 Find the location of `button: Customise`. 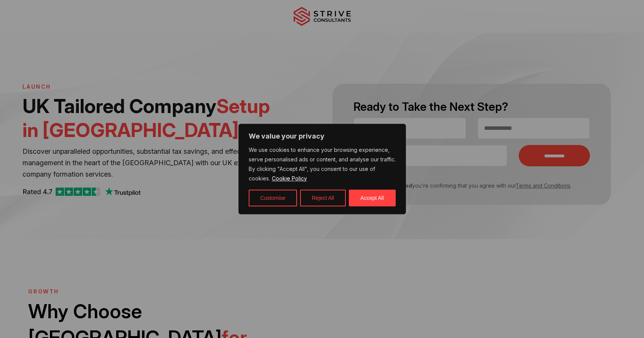

button: Customise is located at coordinates (273, 198).